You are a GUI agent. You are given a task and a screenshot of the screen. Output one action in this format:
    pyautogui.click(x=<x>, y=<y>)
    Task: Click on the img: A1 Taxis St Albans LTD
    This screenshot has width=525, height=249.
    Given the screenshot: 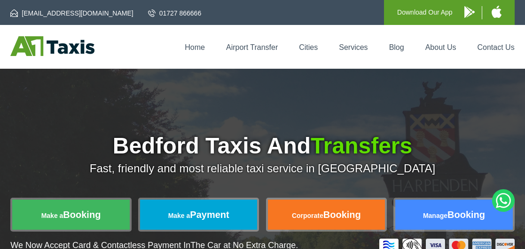 What is the action you would take?
    pyautogui.click(x=52, y=46)
    